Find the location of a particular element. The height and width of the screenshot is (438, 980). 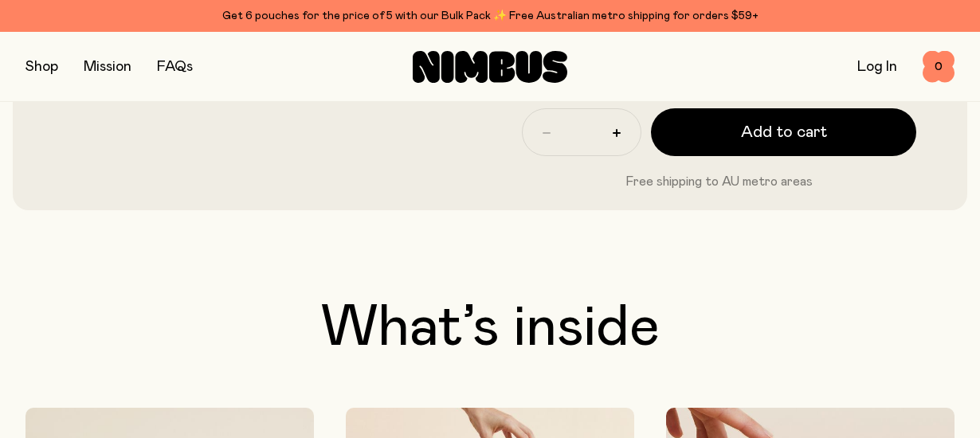

span: 0 is located at coordinates (939, 67).